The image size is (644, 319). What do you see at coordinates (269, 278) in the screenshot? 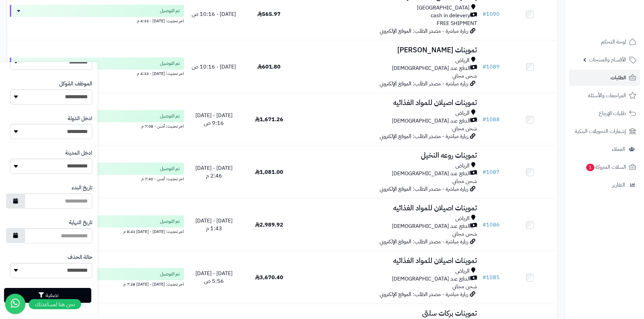
I see `span: 3,670.40` at bounding box center [269, 278].